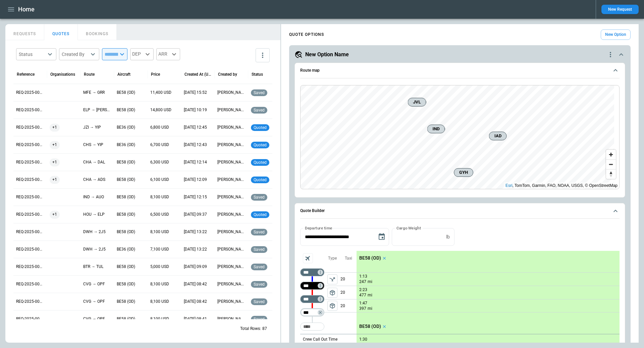 This screenshot has width=644, height=348. Describe the element at coordinates (448, 237) in the screenshot. I see `p: lb` at that location.